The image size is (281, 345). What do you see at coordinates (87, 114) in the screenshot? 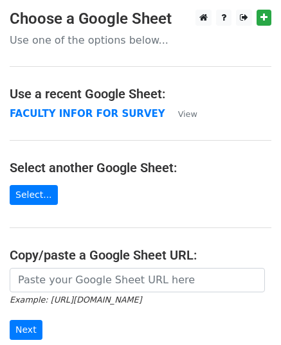
I see `a: FACULTY INFOR FOR SURVEY` at bounding box center [87, 114].